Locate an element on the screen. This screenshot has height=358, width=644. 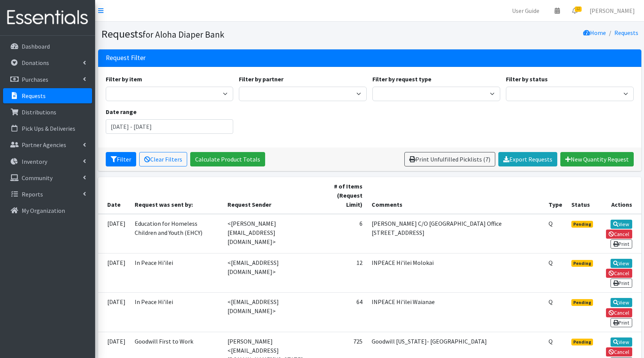
a: Partner Agencies is located at coordinates (48, 145).